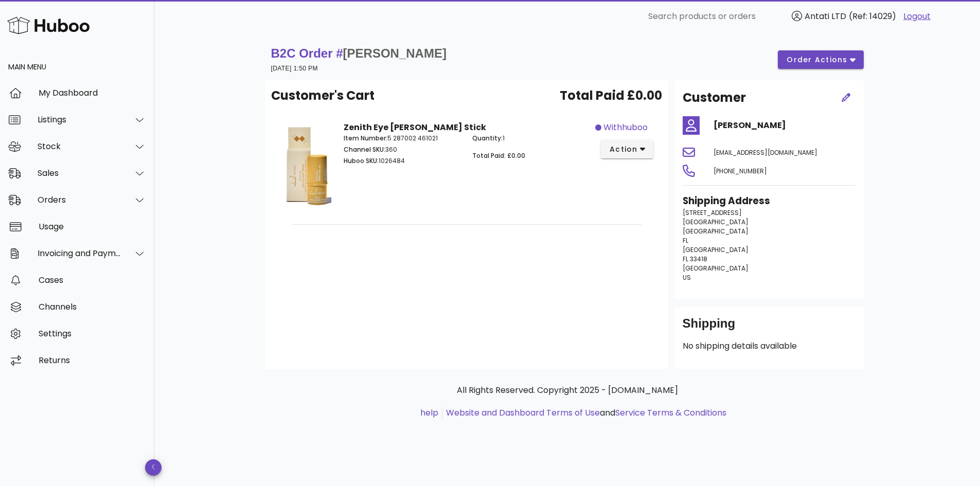 The width and height of the screenshot is (980, 486). Describe the element at coordinates (769, 327) in the screenshot. I see `div: Shipping` at that location.